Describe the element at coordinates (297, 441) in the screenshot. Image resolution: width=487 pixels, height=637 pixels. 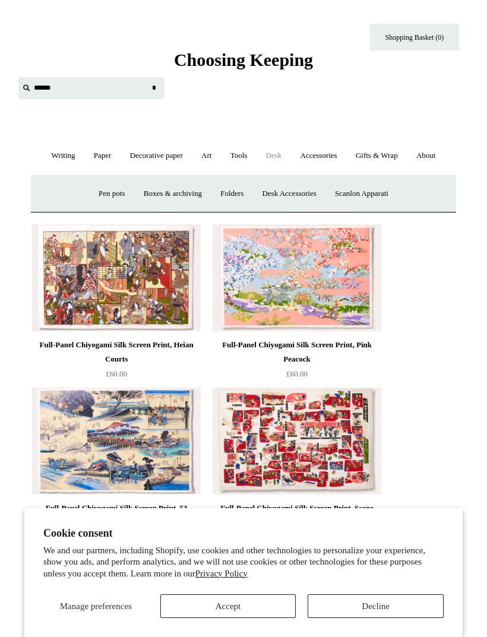
I see `img: Full-Panel Chiyogami Silk Screen Print, Scene` at that location.